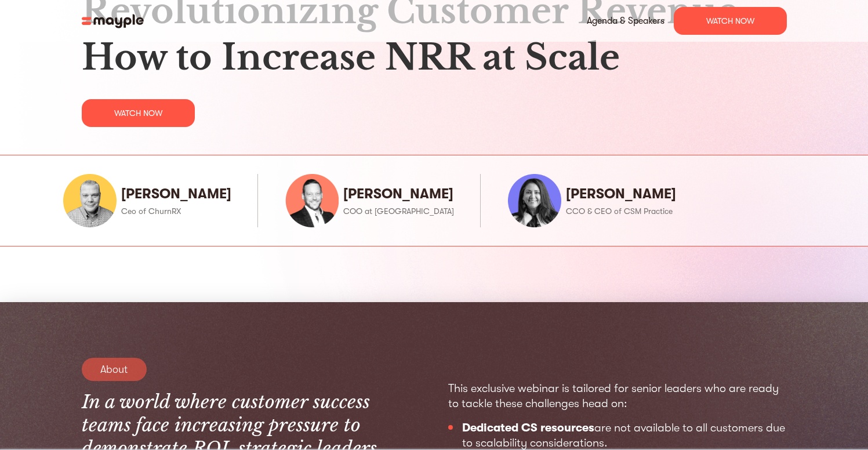 The image size is (868, 450). What do you see at coordinates (617, 396) in the screenshot?
I see `p: This exclusive webinar is tailored for senior leaders who are ready to tackle these challenges he...` at bounding box center [617, 396].